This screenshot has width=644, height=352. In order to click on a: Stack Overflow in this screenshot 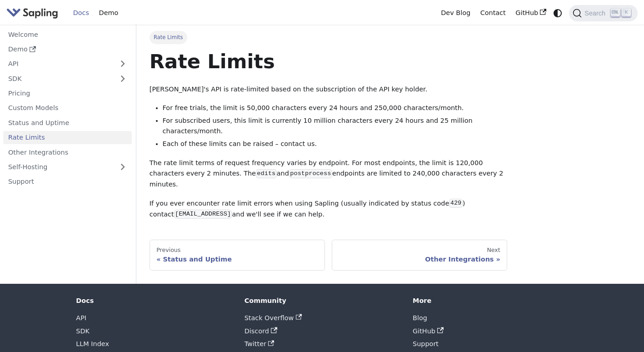, I will do `click(273, 318)`.